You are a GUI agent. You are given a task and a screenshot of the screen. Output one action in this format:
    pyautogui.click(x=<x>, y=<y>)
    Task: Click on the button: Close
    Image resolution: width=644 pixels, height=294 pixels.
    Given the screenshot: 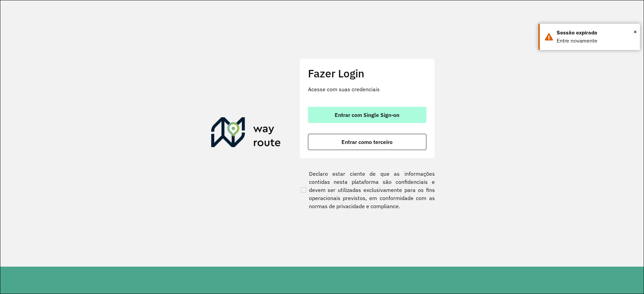 What is the action you would take?
    pyautogui.click(x=635, y=32)
    